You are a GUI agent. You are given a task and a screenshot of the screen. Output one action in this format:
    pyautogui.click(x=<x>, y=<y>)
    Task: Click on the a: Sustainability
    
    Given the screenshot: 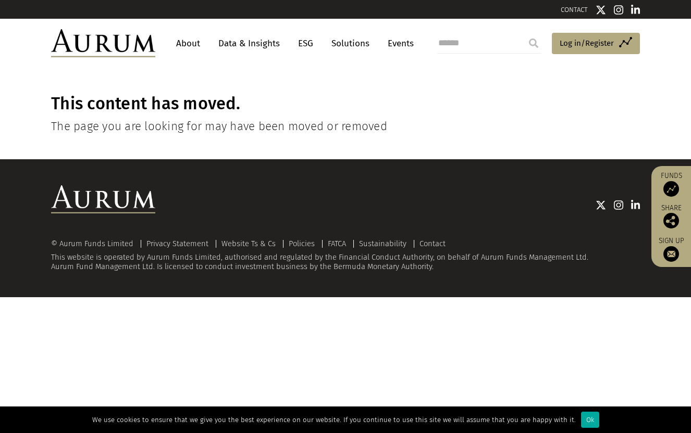 What is the action you would take?
    pyautogui.click(x=382, y=244)
    